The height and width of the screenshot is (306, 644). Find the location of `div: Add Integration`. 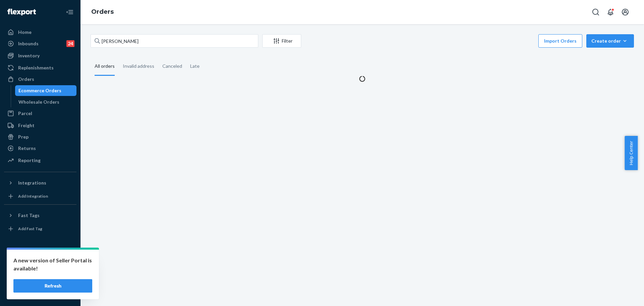

div: Add Integration is located at coordinates (33, 196).